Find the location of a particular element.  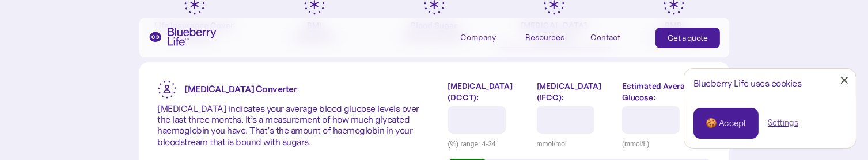

div: (%) range: 4-24 is located at coordinates (487, 144).